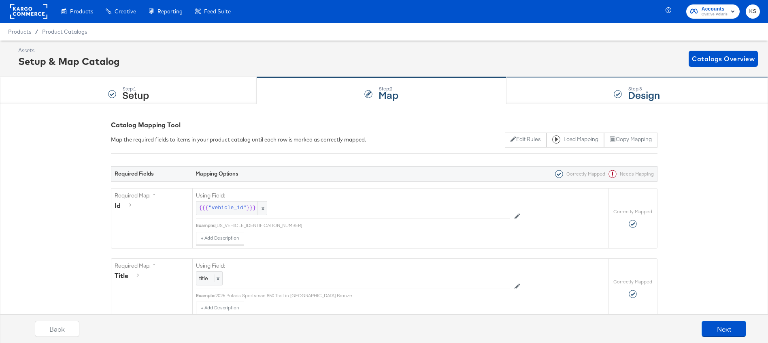  What do you see at coordinates (218, 11) in the screenshot?
I see `span: Feed Suite` at bounding box center [218, 11].